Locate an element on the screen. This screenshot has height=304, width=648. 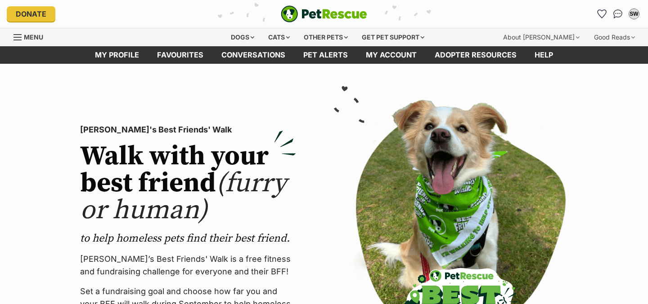
div: Good Reads is located at coordinates (614, 37).